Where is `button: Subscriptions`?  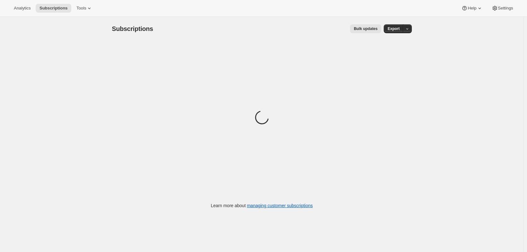 button: Subscriptions is located at coordinates (53, 8).